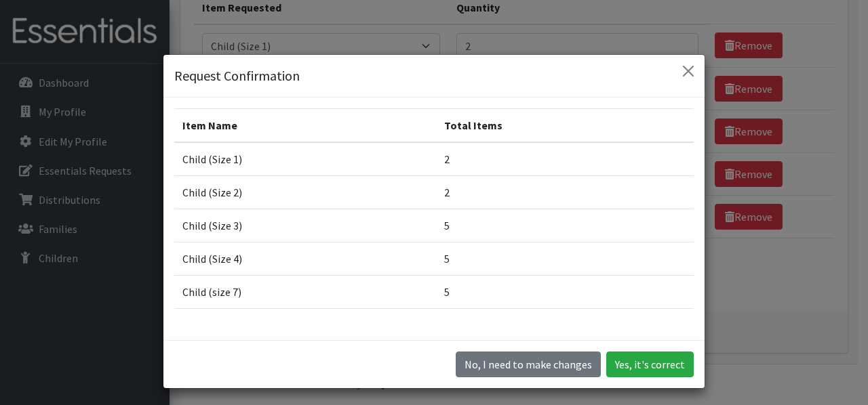 This screenshot has height=405, width=868. I want to click on th: Total Items, so click(565, 125).